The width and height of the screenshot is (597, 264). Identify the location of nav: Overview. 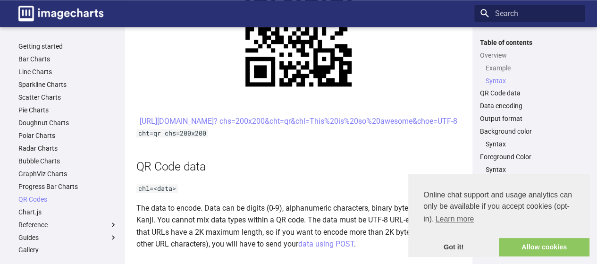
(529, 74).